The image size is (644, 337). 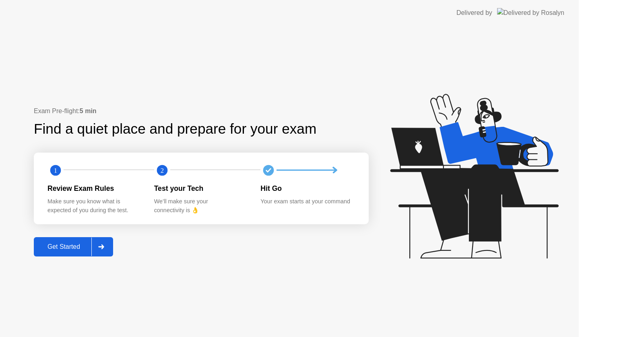 I want to click on img: Delivered by Rosalyn, so click(x=531, y=12).